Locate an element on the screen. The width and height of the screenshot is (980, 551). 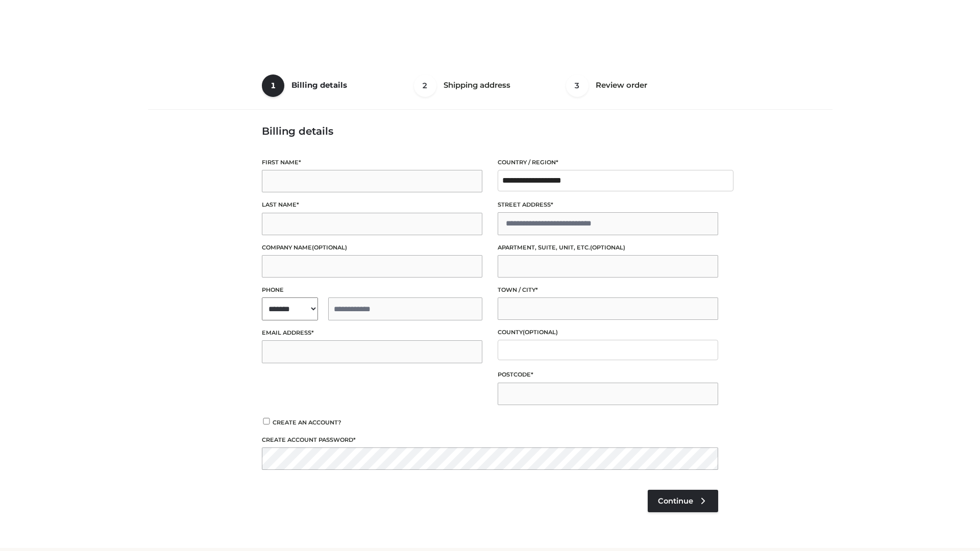
label: Last name is located at coordinates (372, 204).